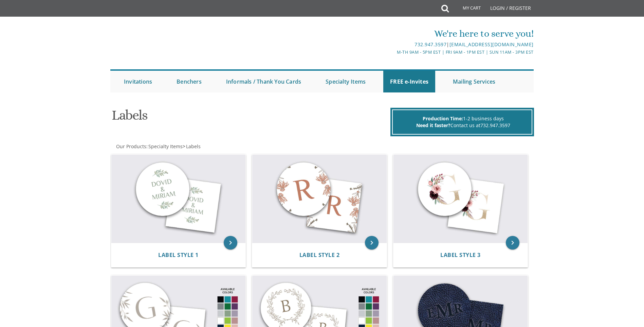 Image resolution: width=644 pixels, height=327 pixels. I want to click on a: Invitations, so click(138, 82).